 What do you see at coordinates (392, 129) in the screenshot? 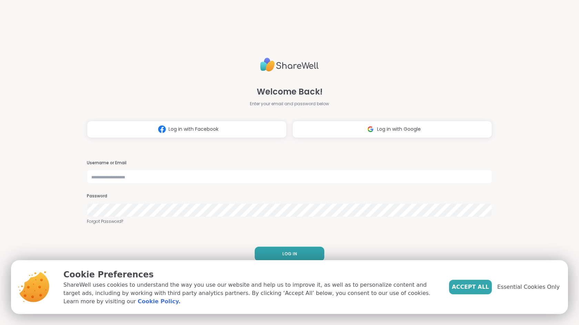
I see `button: Log in with Google` at bounding box center [392, 129].